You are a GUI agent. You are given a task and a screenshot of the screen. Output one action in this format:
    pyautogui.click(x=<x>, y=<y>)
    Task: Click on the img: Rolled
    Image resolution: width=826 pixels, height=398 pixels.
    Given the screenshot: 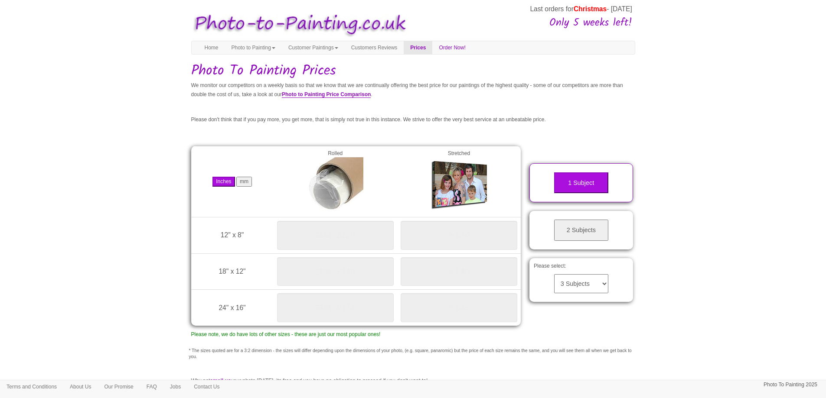 What is the action you would take?
    pyautogui.click(x=335, y=185)
    